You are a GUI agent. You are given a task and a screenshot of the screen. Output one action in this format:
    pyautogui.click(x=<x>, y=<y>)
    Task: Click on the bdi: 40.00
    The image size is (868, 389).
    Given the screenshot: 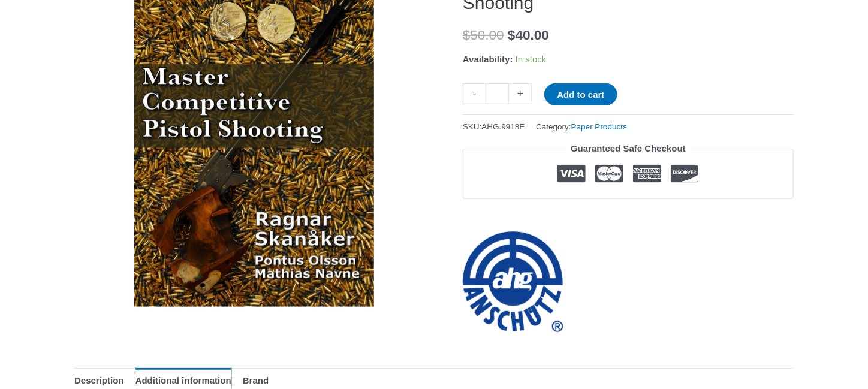 What is the action you would take?
    pyautogui.click(x=528, y=34)
    